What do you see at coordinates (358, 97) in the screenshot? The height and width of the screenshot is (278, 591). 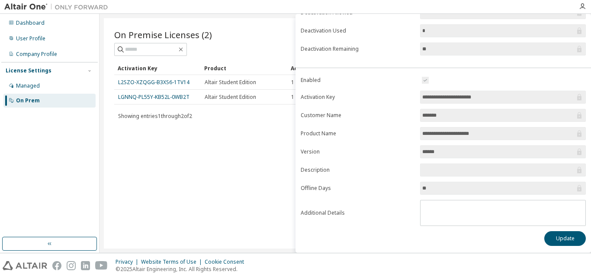 I see `label: Activation Key` at bounding box center [358, 97].